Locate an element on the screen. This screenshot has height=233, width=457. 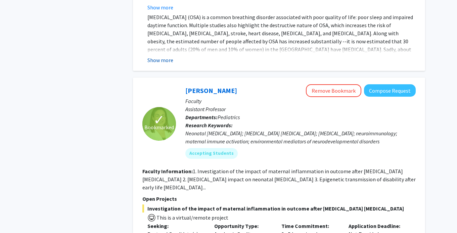
p: Assistant Professor is located at coordinates (301, 109).